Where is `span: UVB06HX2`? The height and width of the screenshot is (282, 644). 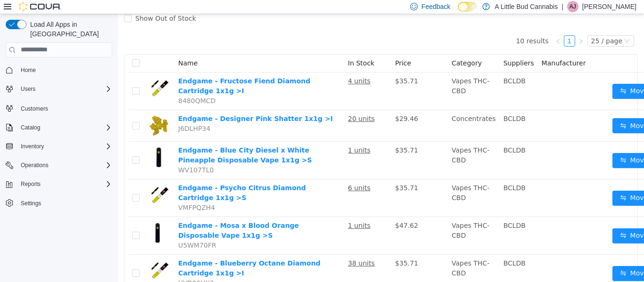
span: UVB06HX2 is located at coordinates (78, 269).